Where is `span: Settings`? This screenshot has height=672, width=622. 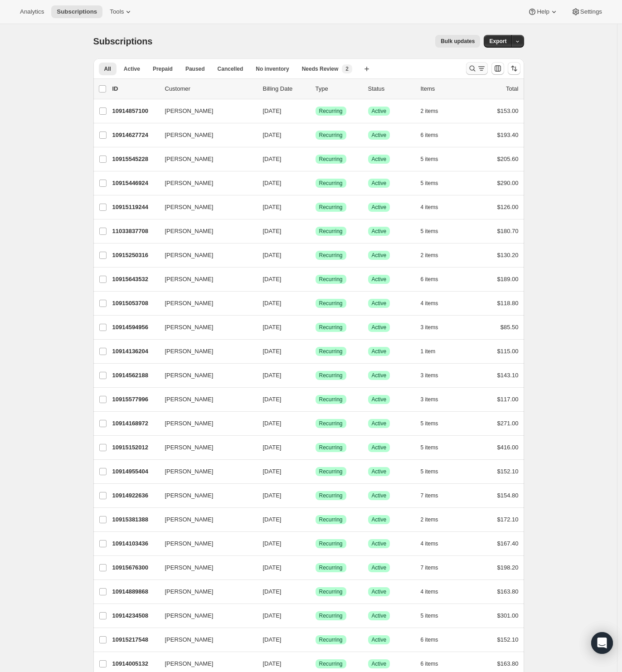
span: Settings is located at coordinates (591, 12).